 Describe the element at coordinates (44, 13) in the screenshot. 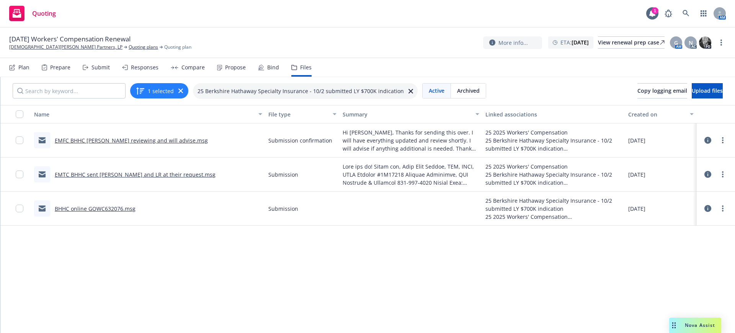

I see `span: Quoting` at that location.